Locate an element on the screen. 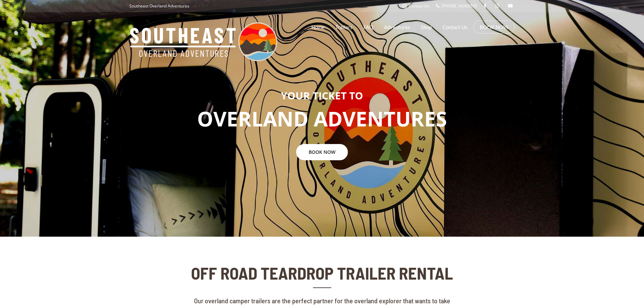 This screenshot has width=644, height=308. h2: OFF ROAD TEARDROP TRAILER RENTAL is located at coordinates (322, 273).